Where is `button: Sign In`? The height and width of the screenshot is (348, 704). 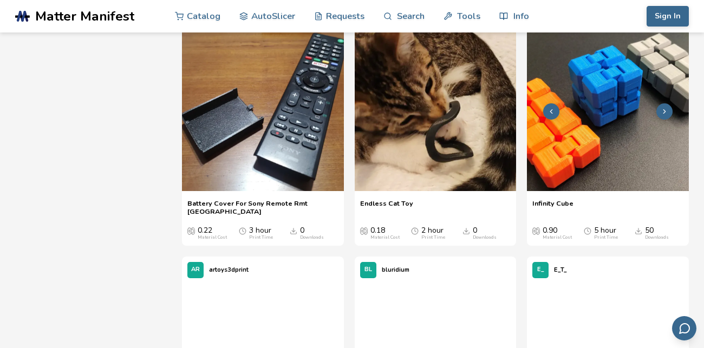
button: Sign In is located at coordinates (667, 16).